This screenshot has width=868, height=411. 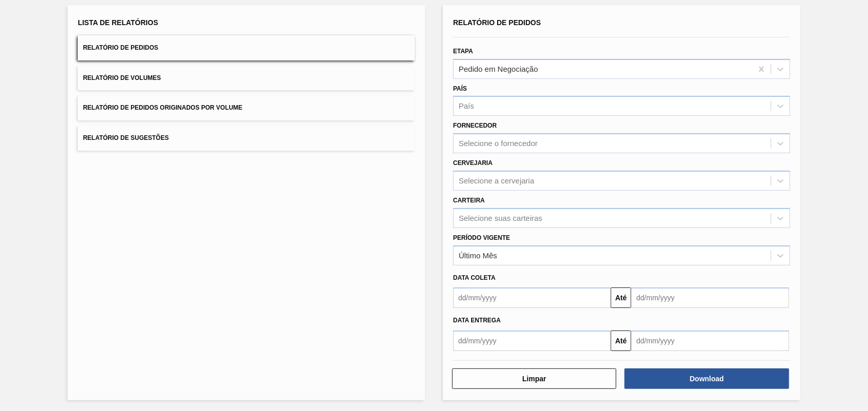 What do you see at coordinates (499, 143) in the screenshot?
I see `div: Selecione o fornecedor` at bounding box center [499, 143].